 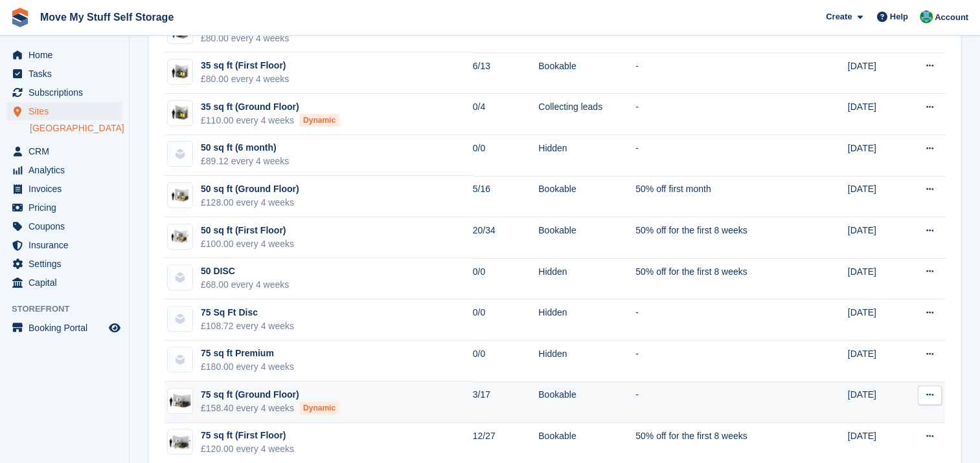 What do you see at coordinates (68, 74) in the screenshot?
I see `span: Tasks` at bounding box center [68, 74].